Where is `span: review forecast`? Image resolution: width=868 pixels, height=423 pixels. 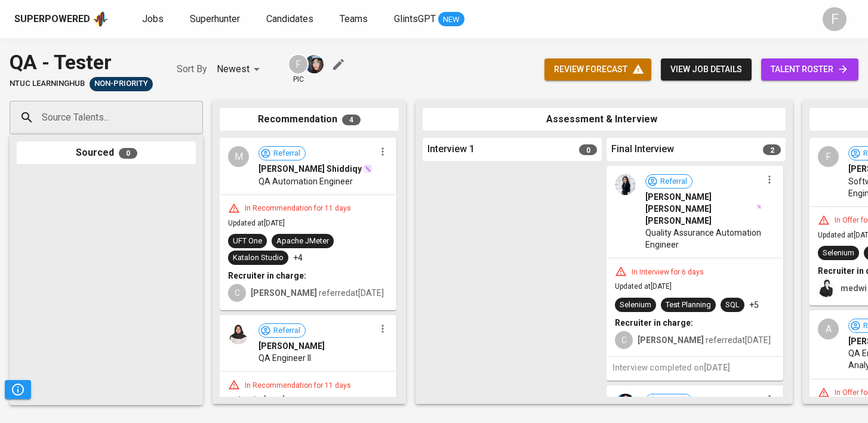 span: review forecast is located at coordinates (598, 69).